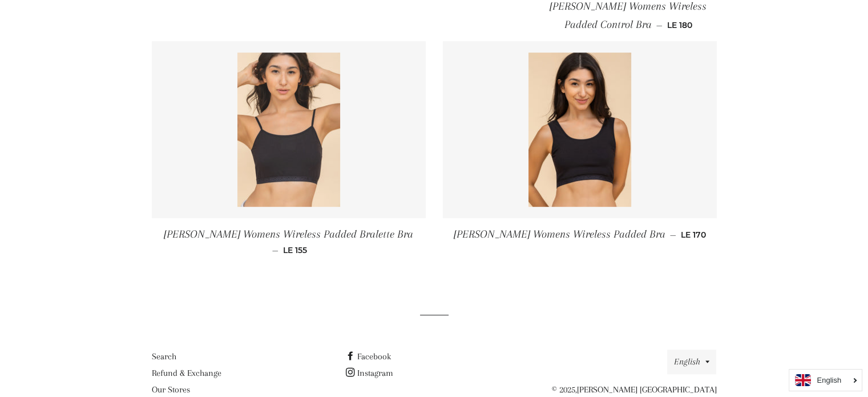 Image resolution: width=868 pixels, height=397 pixels. I want to click on p: © 2025,, so click(627, 389).